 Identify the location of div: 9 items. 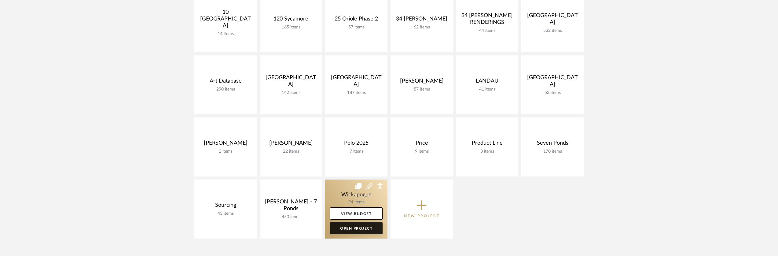
(422, 151).